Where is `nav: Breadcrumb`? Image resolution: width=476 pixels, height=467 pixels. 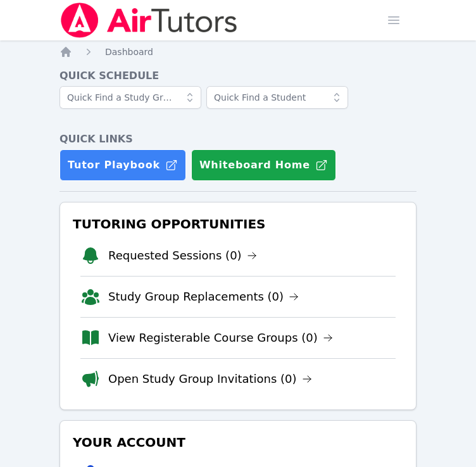
nav: Breadcrumb is located at coordinates (238, 52).